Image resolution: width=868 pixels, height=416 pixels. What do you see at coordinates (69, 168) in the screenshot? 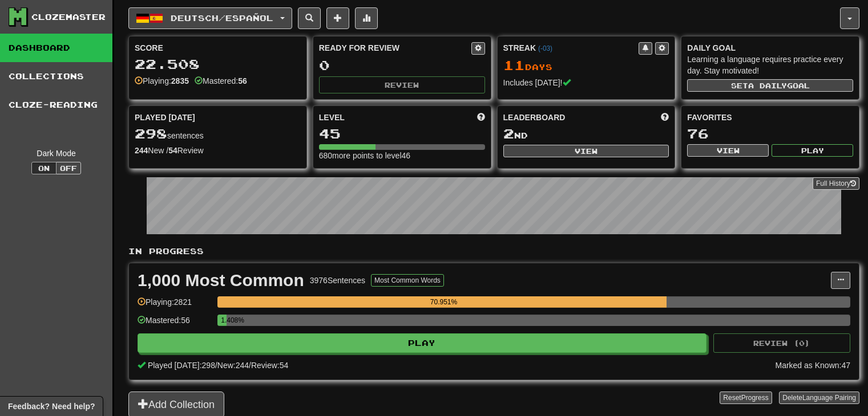
I see `button: Off` at bounding box center [69, 168].